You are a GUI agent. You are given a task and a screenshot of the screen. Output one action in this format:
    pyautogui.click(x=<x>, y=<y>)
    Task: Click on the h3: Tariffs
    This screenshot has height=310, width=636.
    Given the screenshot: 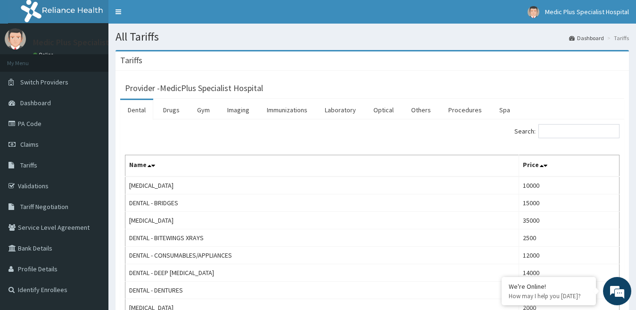 What is the action you would take?
    pyautogui.click(x=131, y=60)
    